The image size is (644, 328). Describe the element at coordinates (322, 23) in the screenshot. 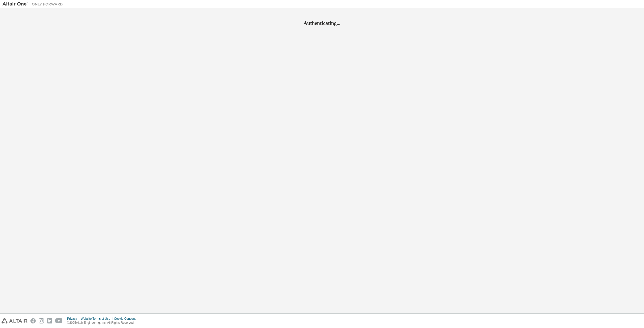

I see `h2: Authenticating...` at that location.